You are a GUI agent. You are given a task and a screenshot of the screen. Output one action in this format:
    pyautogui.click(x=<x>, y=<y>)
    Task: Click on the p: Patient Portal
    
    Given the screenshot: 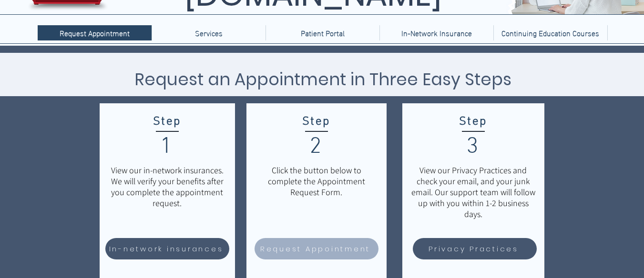 What is the action you would take?
    pyautogui.click(x=323, y=33)
    